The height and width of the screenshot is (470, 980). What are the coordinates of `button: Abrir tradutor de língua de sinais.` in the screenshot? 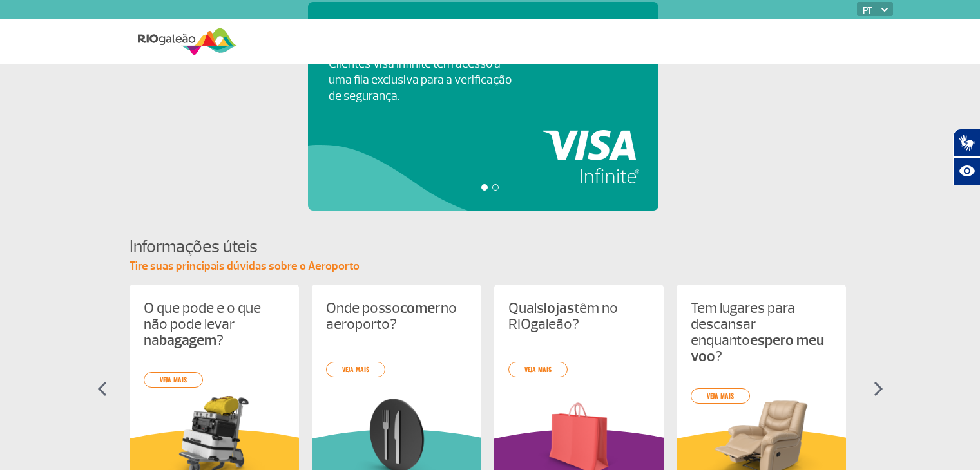 It's located at (967, 143).